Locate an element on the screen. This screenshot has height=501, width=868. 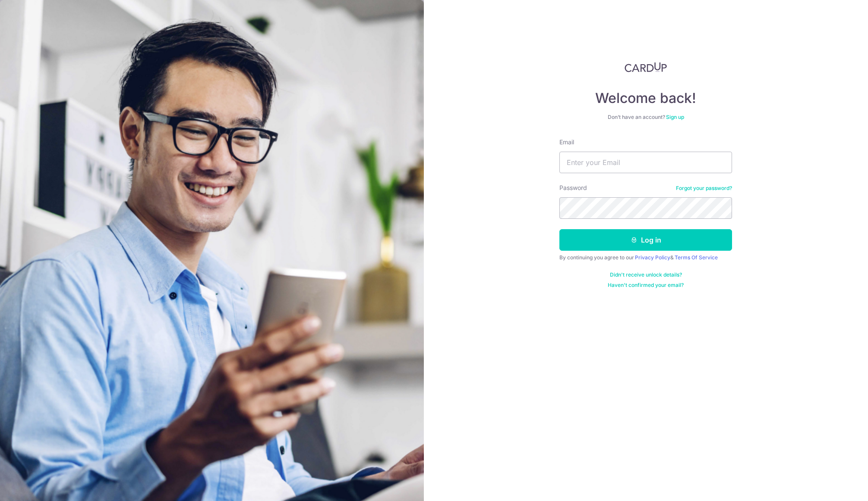
a: Haven't confirmed your email? is located at coordinates (645, 285).